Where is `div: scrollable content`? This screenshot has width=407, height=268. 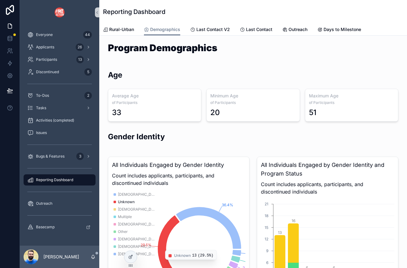
div: scrollable content is located at coordinates (60, 133).